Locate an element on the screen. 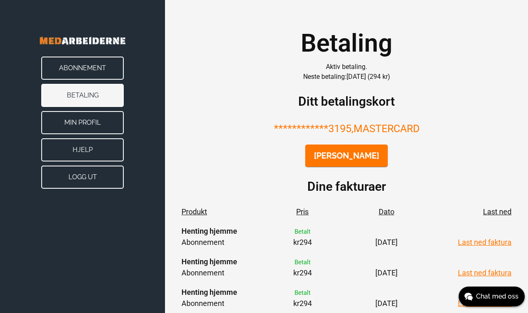  span: Produkt is located at coordinates (212, 211).